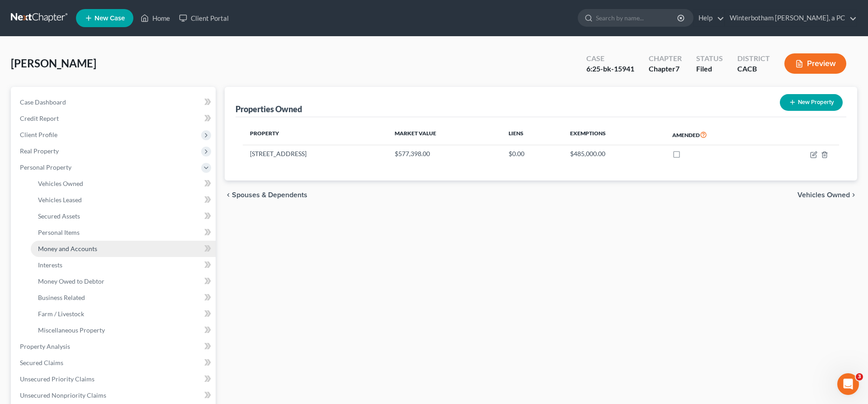 The height and width of the screenshot is (404, 868). I want to click on a: Case Dashboard, so click(114, 102).